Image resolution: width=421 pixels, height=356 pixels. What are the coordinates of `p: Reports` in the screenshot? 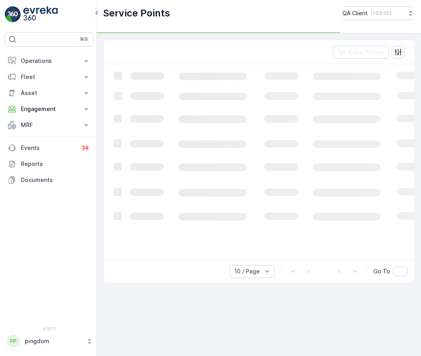 It's located at (55, 164).